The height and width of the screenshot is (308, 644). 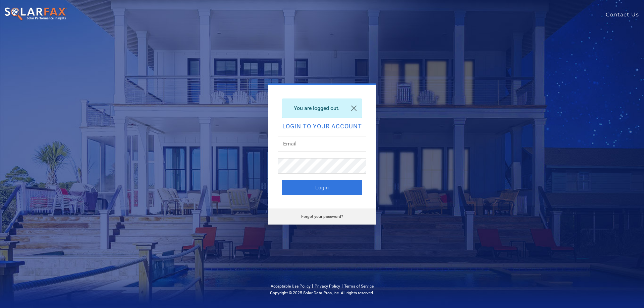 I want to click on a: Terms of Service, so click(x=359, y=286).